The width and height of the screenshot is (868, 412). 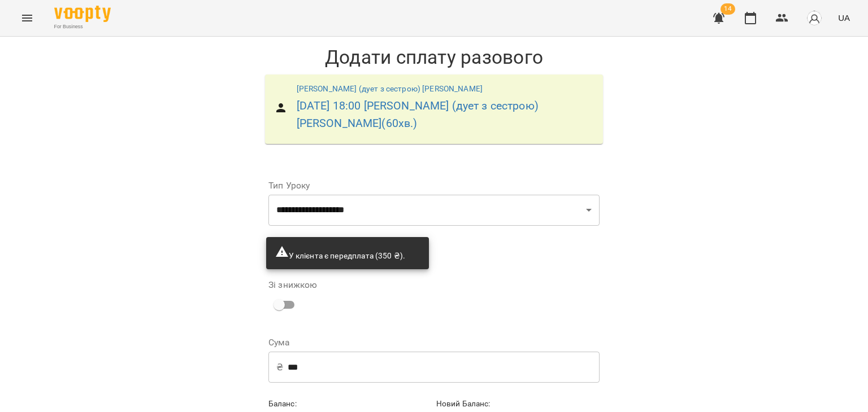 I want to click on span: UA, so click(x=843, y=17).